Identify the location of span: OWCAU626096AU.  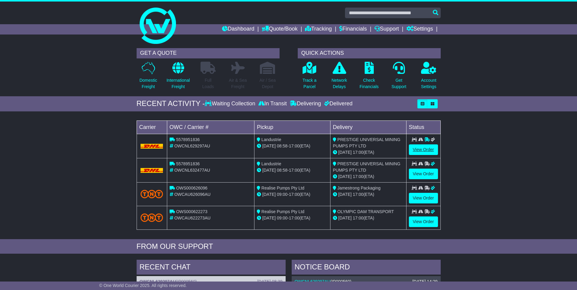
(192, 194).